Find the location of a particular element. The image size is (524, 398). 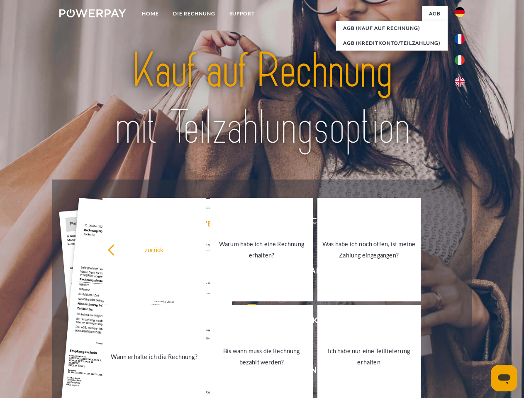

a: AGB (Kreditkonto/Teilzahlung) is located at coordinates (392, 43).